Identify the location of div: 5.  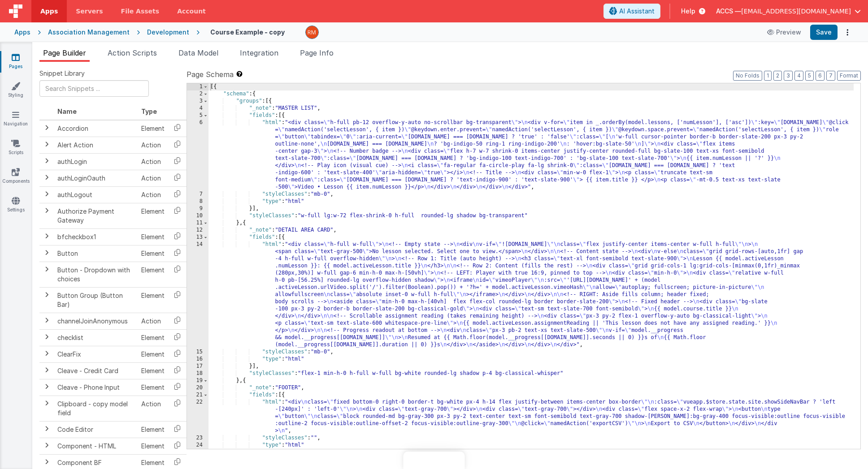
(198, 116).